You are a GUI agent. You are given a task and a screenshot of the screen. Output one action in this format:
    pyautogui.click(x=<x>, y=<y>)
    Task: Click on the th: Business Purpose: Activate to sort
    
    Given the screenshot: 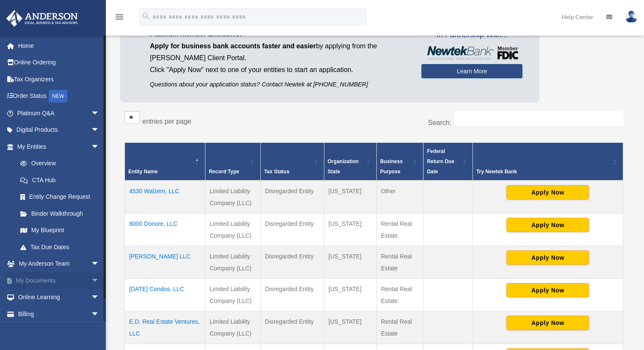 What is the action you would take?
    pyautogui.click(x=399, y=161)
    